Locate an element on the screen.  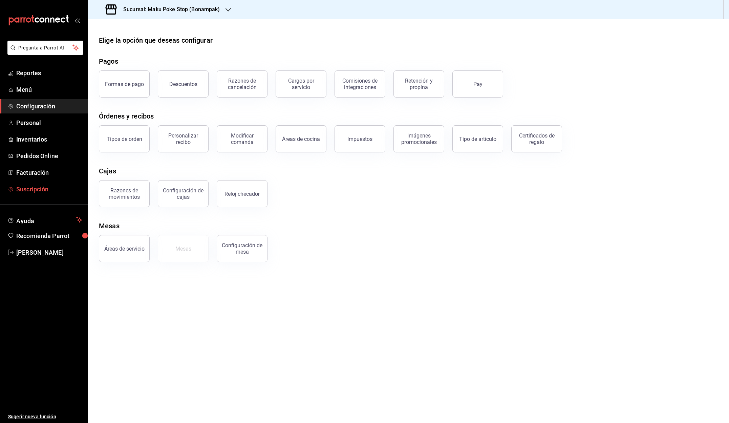
button: Certificados de regalo is located at coordinates (536, 139).